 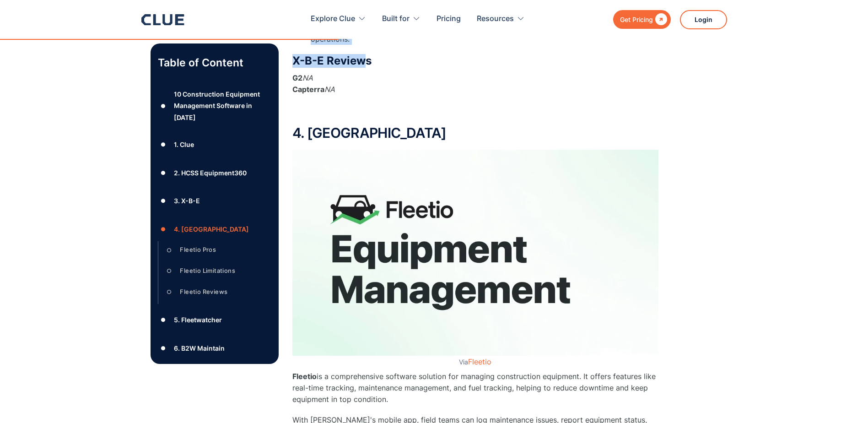 What do you see at coordinates (703, 20) in the screenshot?
I see `a: Login` at bounding box center [703, 20].